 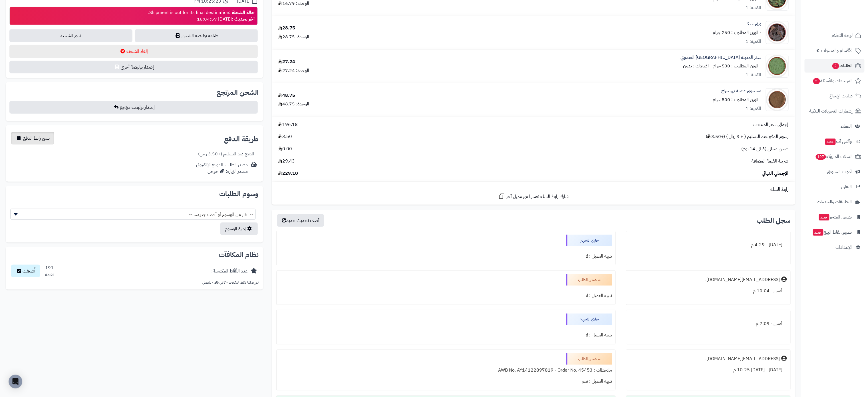 I want to click on div: مصدر الطلب :الموقع الإلكتروني, so click(x=222, y=168).